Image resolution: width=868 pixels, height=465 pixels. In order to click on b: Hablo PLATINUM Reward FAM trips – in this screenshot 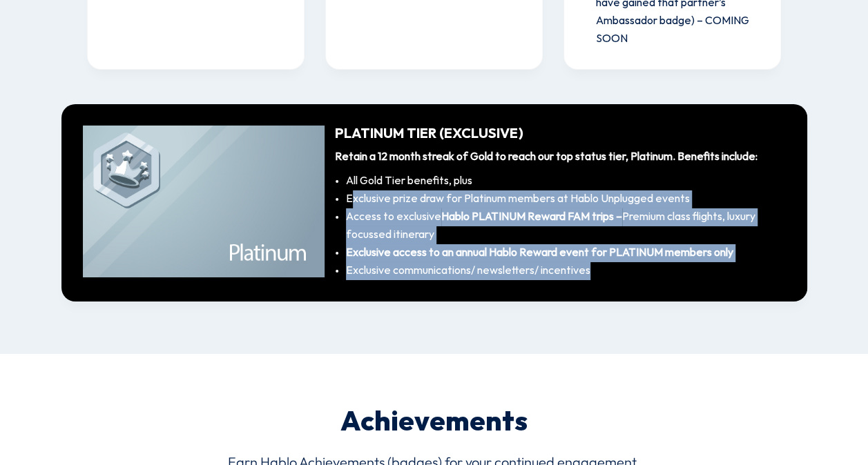, I will do `click(532, 217)`.